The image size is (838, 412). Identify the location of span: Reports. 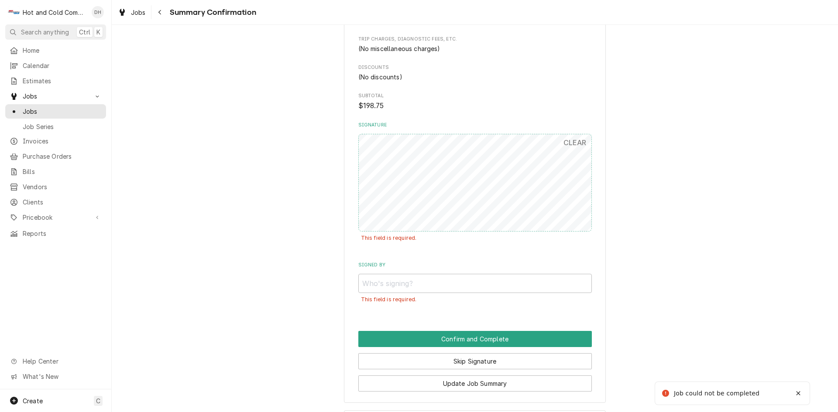
(62, 233).